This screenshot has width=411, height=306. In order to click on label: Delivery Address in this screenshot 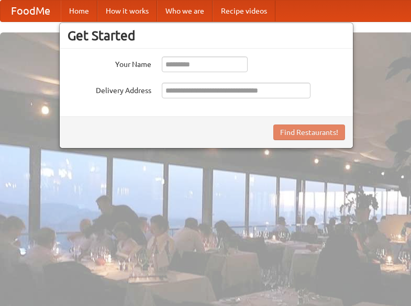, I will do `click(109, 89)`.